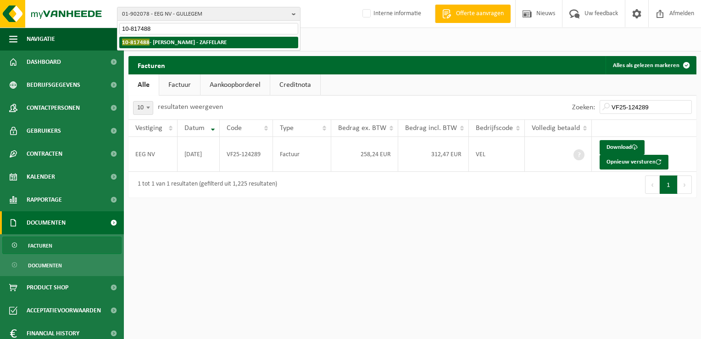 The image size is (701, 339). What do you see at coordinates (362, 128) in the screenshot?
I see `span: Bedrag ex. BTW` at bounding box center [362, 128].